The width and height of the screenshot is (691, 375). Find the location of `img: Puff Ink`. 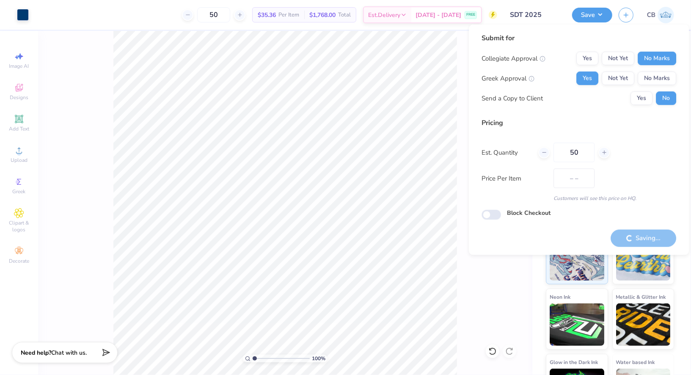

img: Puff Ink is located at coordinates (643, 259).